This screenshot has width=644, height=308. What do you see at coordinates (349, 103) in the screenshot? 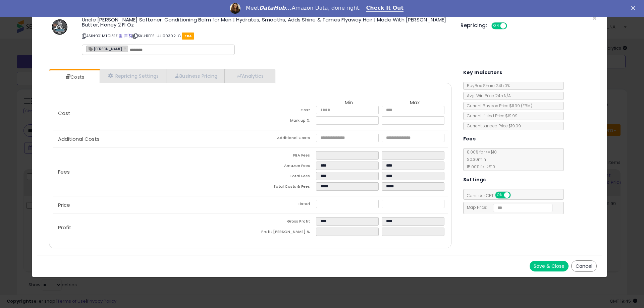
I see `th: Min` at bounding box center [349, 103].